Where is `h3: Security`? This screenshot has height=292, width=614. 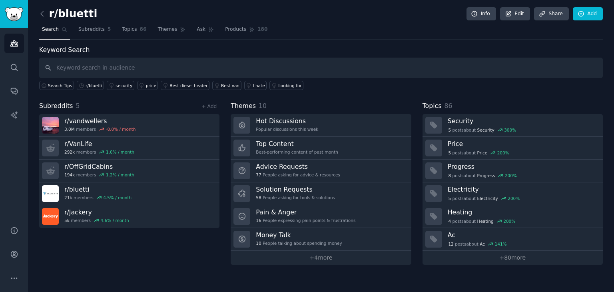 h3: Security is located at coordinates (522, 121).